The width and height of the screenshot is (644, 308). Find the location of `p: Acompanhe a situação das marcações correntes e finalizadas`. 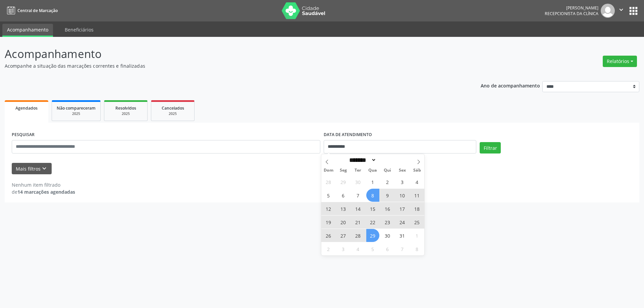

p: Acompanhe a situação das marcações correntes e finalizadas is located at coordinates (226, 65).